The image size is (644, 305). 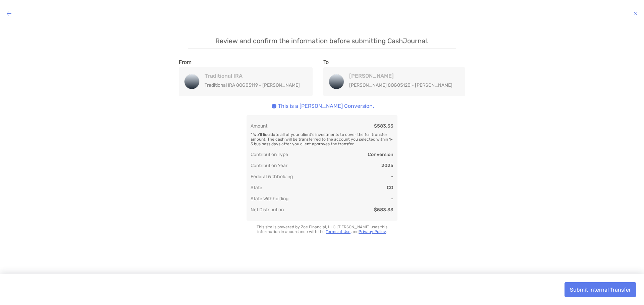 What do you see at coordinates (269, 198) in the screenshot?
I see `div: State Withholding` at bounding box center [269, 198].